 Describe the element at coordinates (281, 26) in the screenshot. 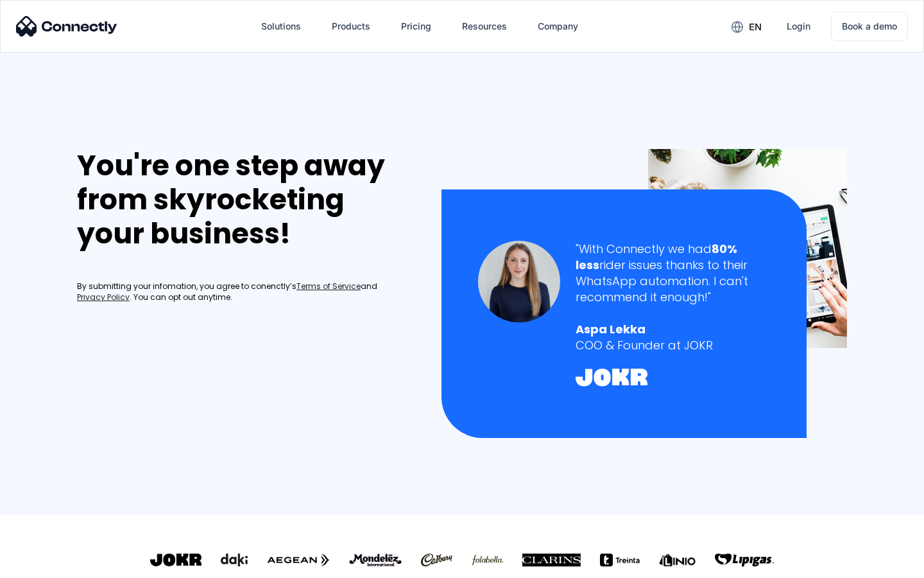

I see `div: Solutions` at that location.